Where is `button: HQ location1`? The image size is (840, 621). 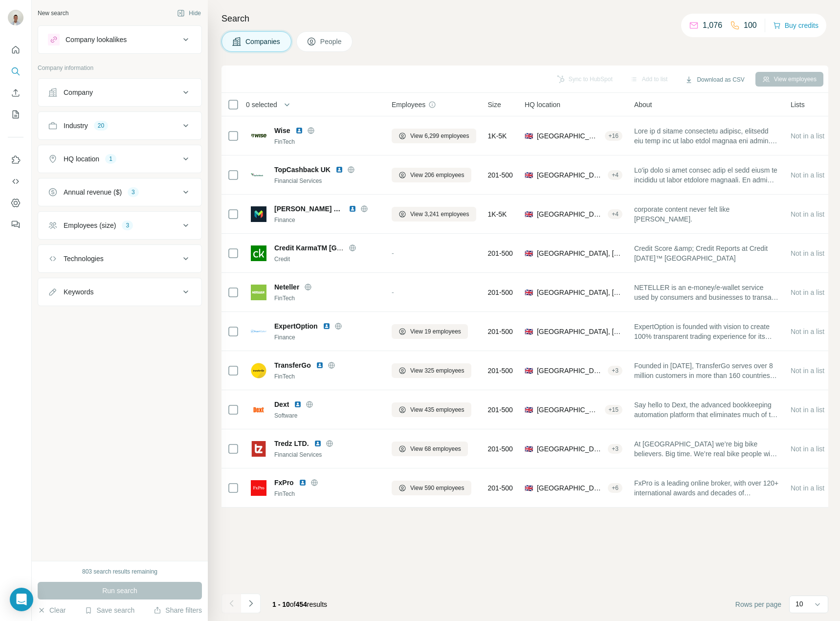
button: HQ location1 is located at coordinates (120, 159).